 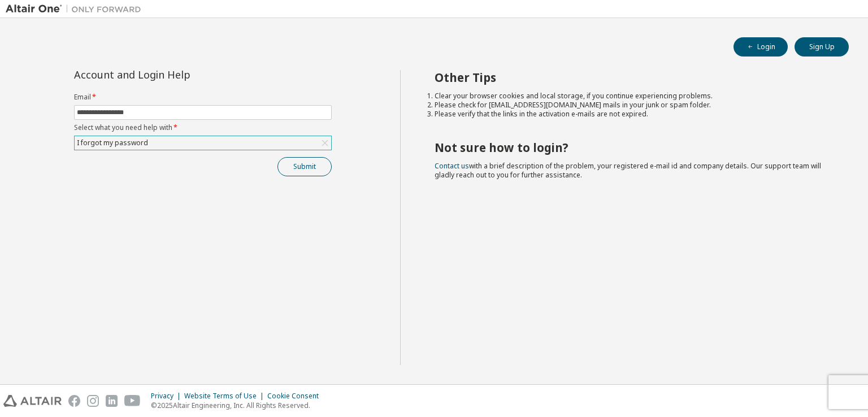 I want to click on li: Please verify that the links in the activation e-mails are not expired., so click(x=631, y=114).